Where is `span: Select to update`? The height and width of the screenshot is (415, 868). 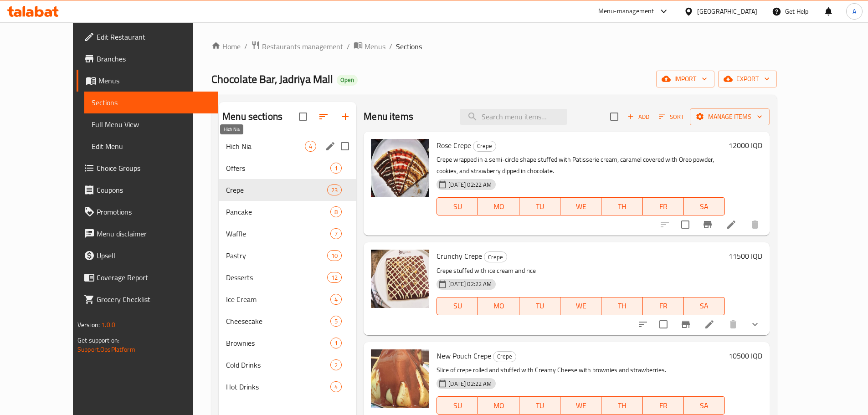 span: Select to update is located at coordinates (664, 325).